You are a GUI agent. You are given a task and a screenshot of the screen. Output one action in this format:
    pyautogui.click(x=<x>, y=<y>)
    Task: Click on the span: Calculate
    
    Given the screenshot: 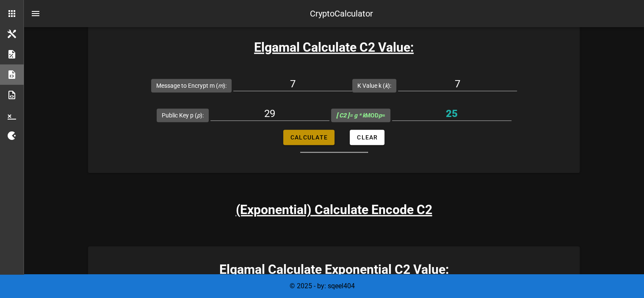 What is the action you would take?
    pyautogui.click(x=309, y=137)
    